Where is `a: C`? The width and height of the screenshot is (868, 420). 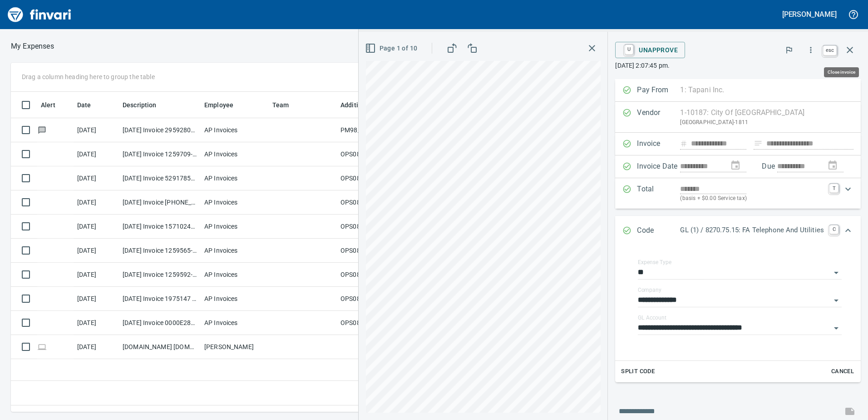 a: C is located at coordinates (833, 229).